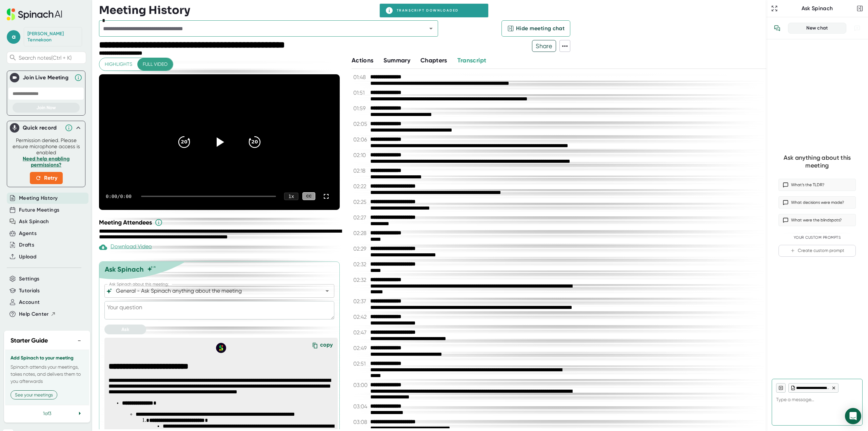 This screenshot has height=431, width=868. I want to click on span: 02:47, so click(361, 332).